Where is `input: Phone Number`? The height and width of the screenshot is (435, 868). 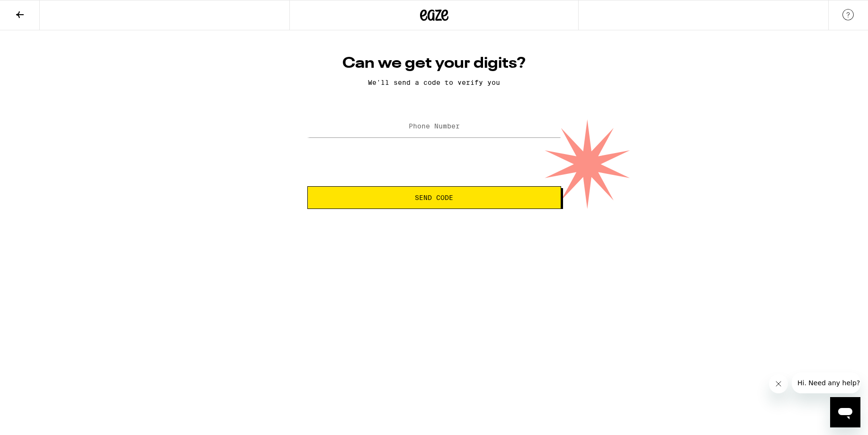
input: Phone Number is located at coordinates (434, 127).